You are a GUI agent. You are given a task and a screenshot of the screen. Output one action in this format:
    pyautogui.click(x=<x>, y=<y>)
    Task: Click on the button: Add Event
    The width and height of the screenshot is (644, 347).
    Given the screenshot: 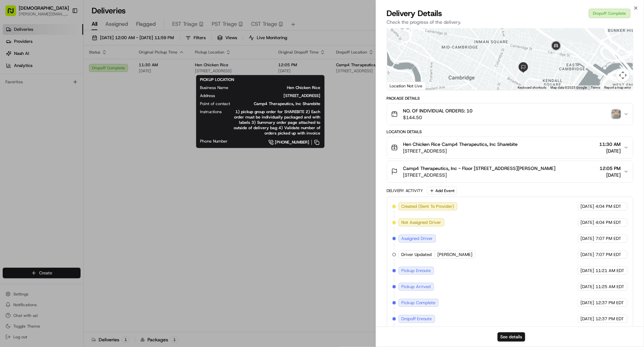 What is the action you would take?
    pyautogui.click(x=441, y=190)
    